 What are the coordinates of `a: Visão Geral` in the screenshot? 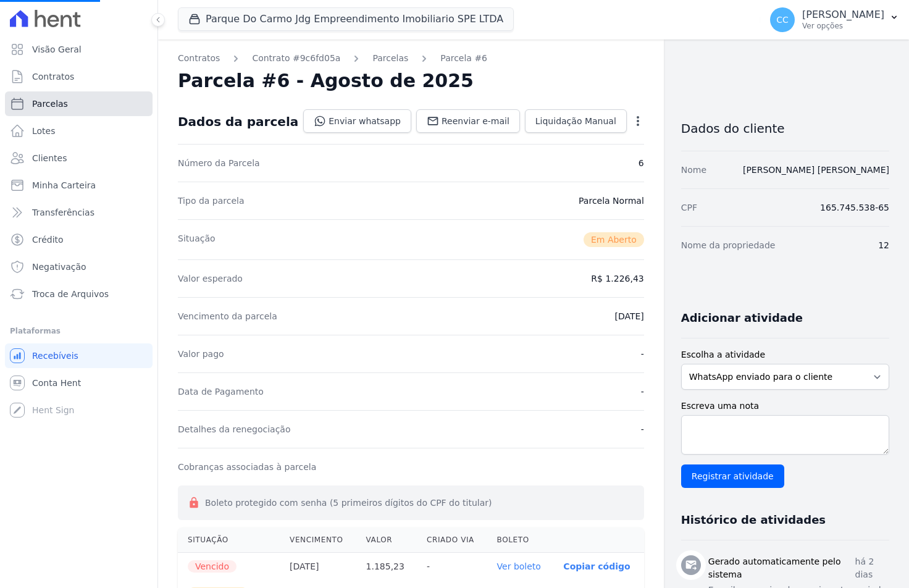 It's located at (79, 49).